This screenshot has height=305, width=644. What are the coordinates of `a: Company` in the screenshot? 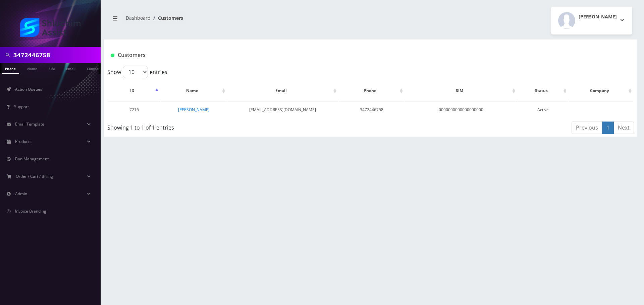 It's located at (94, 68).